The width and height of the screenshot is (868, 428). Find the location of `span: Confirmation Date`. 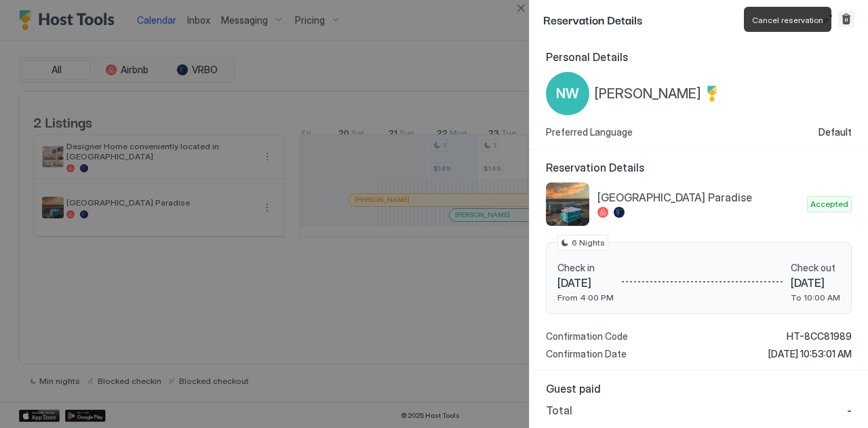

span: Confirmation Date is located at coordinates (586, 354).